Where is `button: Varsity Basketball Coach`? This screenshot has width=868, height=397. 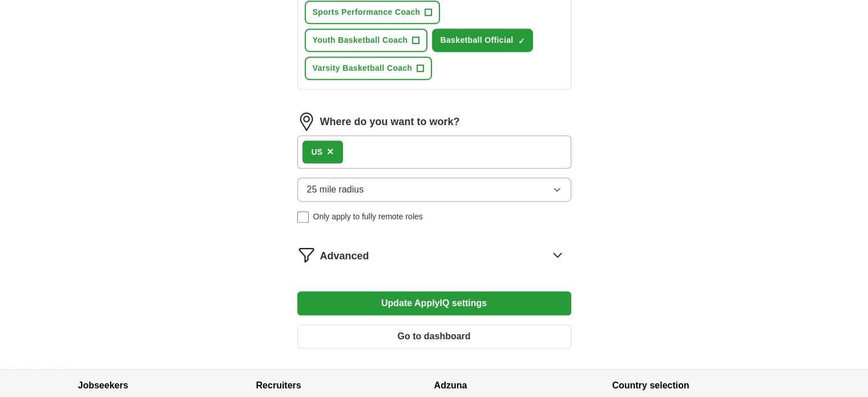 button: Varsity Basketball Coach is located at coordinates (369, 68).